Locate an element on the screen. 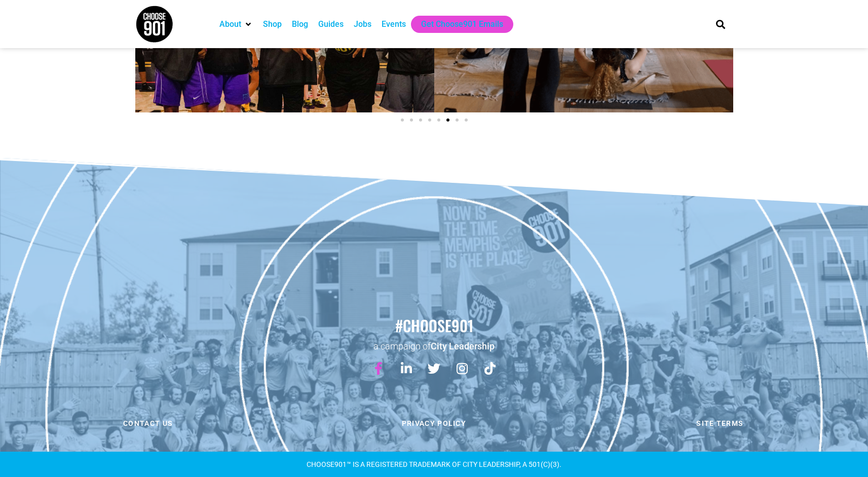 This screenshot has width=868, height=477. span: Site Terms is located at coordinates (719, 423).